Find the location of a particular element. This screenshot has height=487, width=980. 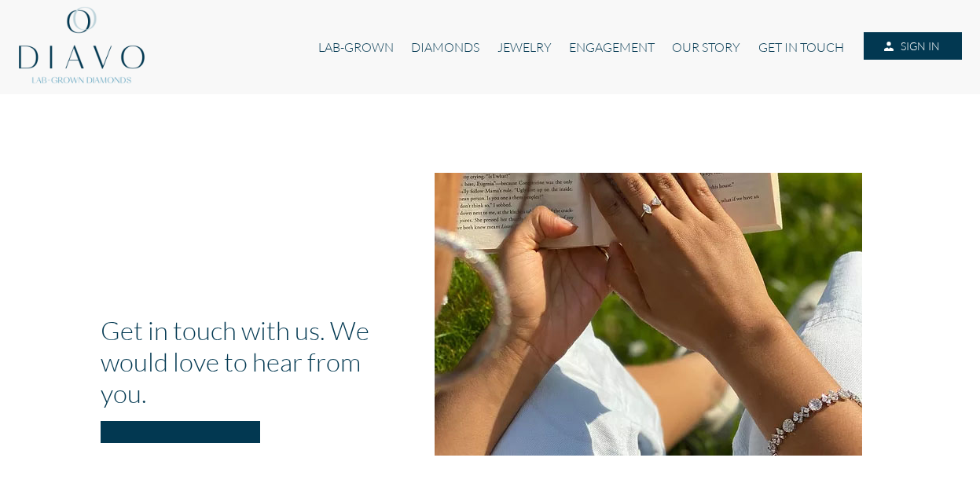

a: SIGN IN is located at coordinates (913, 47).